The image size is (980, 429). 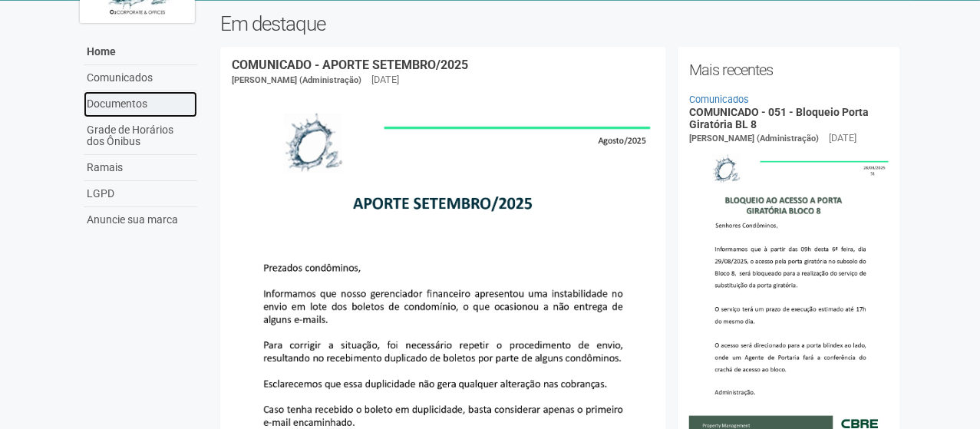 I want to click on h2: Mais recentes, so click(x=789, y=70).